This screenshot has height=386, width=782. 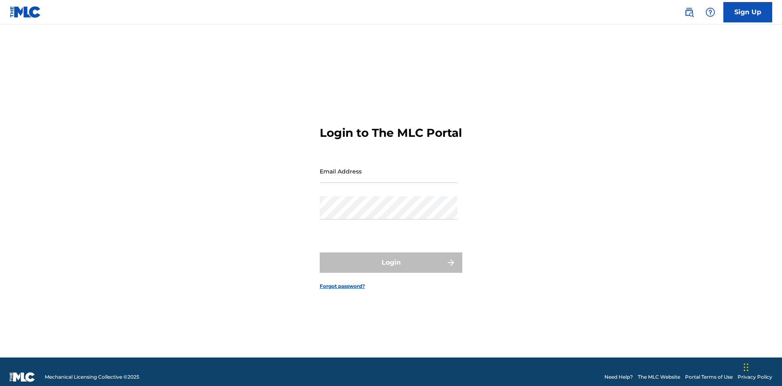 I want to click on a: Need Help?, so click(x=618, y=377).